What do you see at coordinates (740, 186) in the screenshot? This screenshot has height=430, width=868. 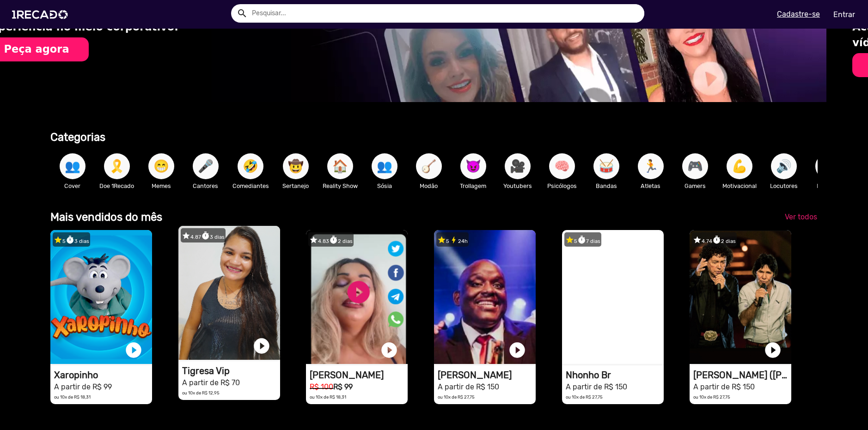 I see `p: Motivacional` at bounding box center [740, 186].